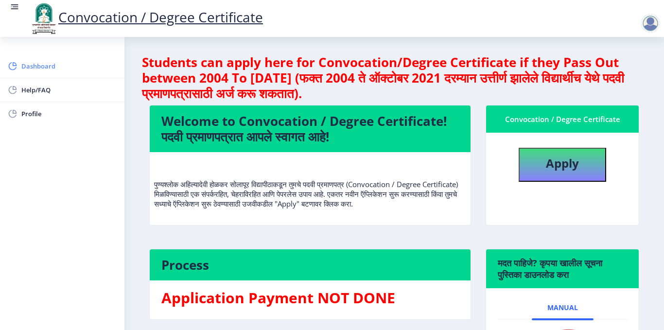 This screenshot has width=664, height=330. I want to click on h4: Welcome to Convocation / Degree Certificate! पदवी प्रमाणपत्रात आपले स्वागत आहे!, so click(310, 129).